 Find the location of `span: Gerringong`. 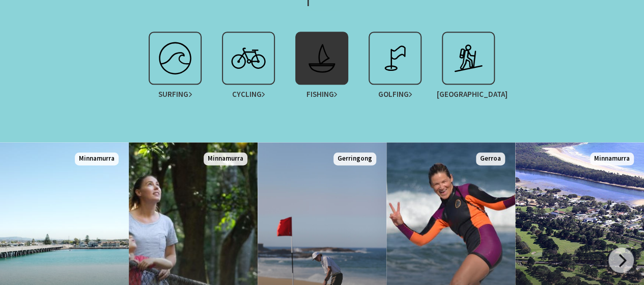

span: Gerringong is located at coordinates (355, 159).